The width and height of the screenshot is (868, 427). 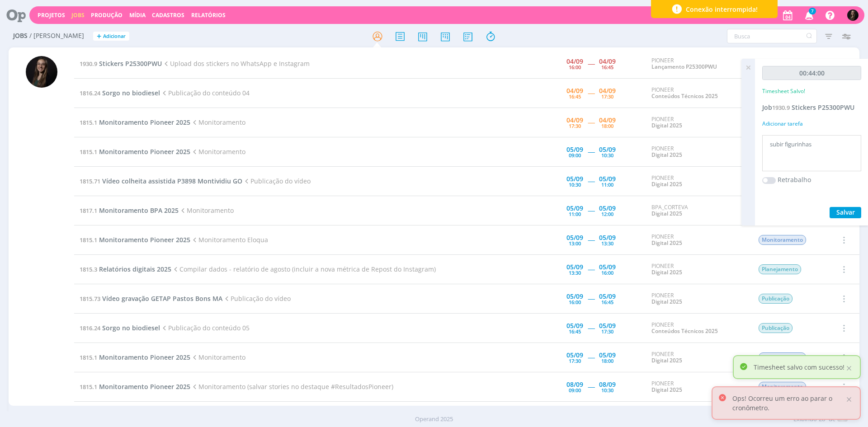 What do you see at coordinates (172, 181) in the screenshot?
I see `span: Vídeo colheita assistida P3898 Montividiu GO` at bounding box center [172, 181].